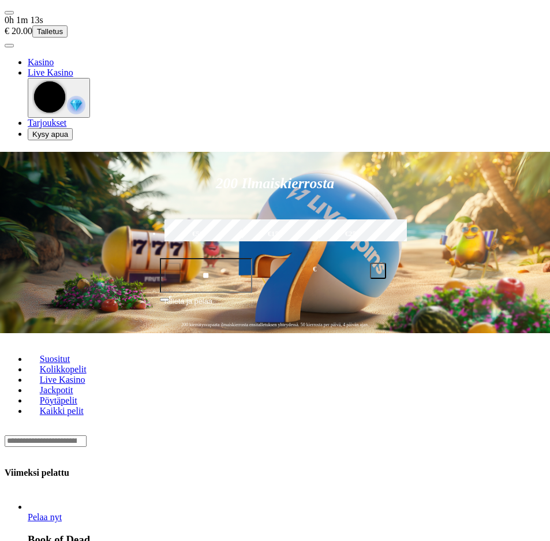  Describe the element at coordinates (44, 517) in the screenshot. I see `span: Pelaa nyt` at that location.